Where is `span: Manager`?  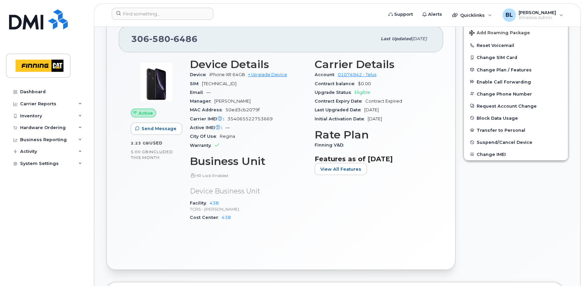 span: Manager is located at coordinates (202, 101).